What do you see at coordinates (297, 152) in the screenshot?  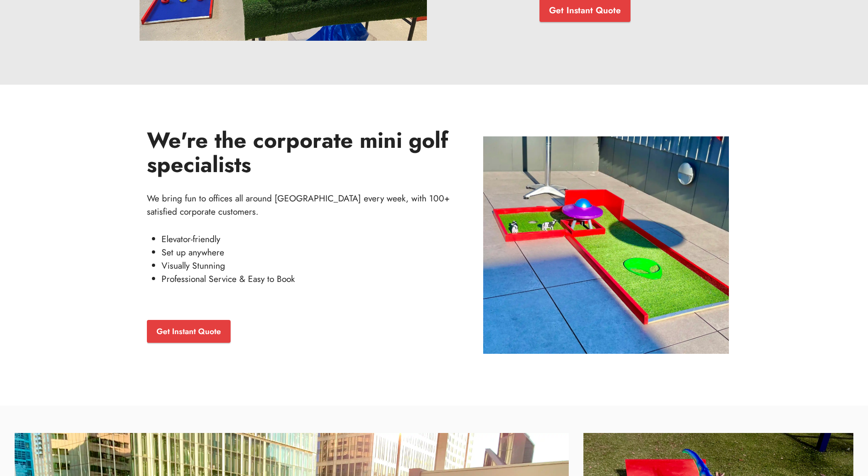 I see `strong: We're the corporate mini golf specialists` at bounding box center [297, 152].